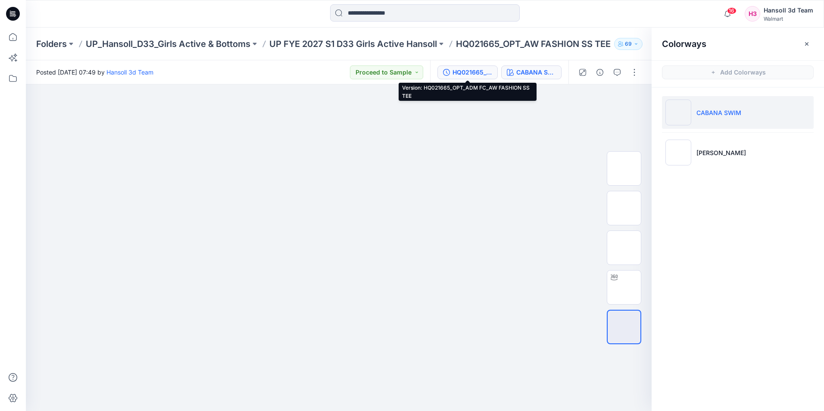  What do you see at coordinates (732, 11) in the screenshot?
I see `span: 16` at bounding box center [732, 11].